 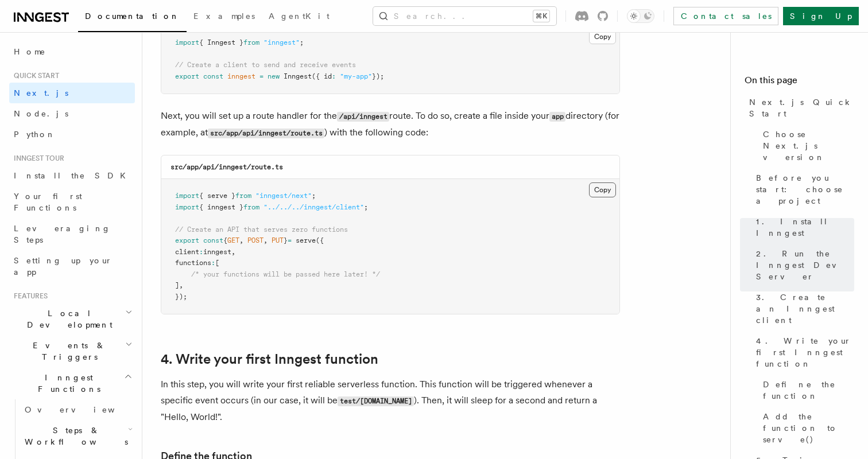 What do you see at coordinates (313, 207) in the screenshot?
I see `span: "../../../inngest/client"` at bounding box center [313, 207].